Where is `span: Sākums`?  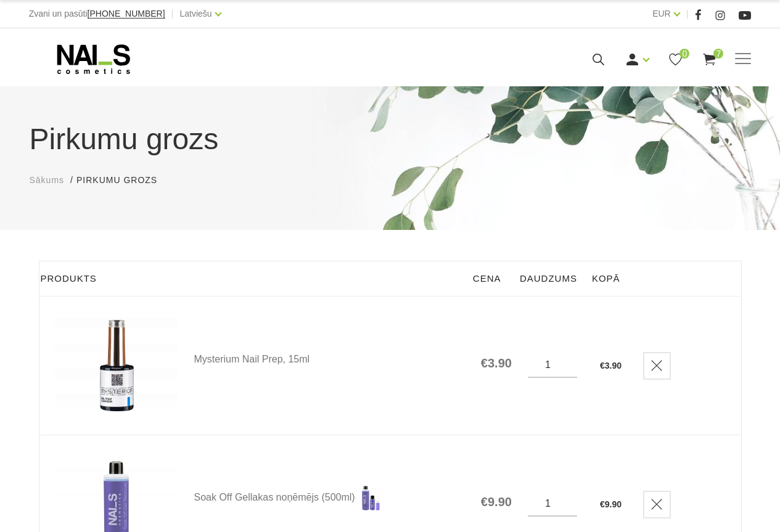
span: Sākums is located at coordinates (47, 180).